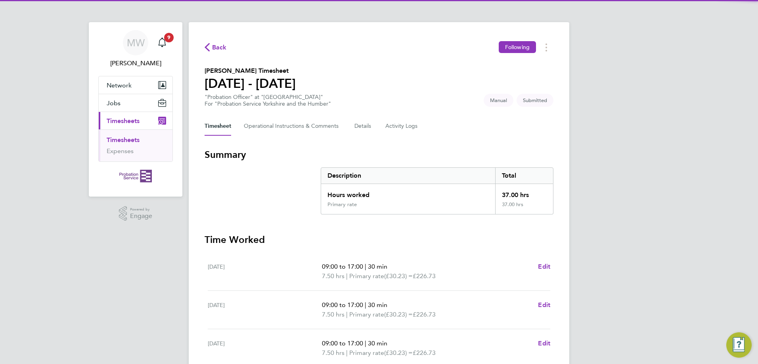 This screenshot has width=758, height=364. What do you see at coordinates (119, 85) in the screenshot?
I see `span: Network` at bounding box center [119, 85].